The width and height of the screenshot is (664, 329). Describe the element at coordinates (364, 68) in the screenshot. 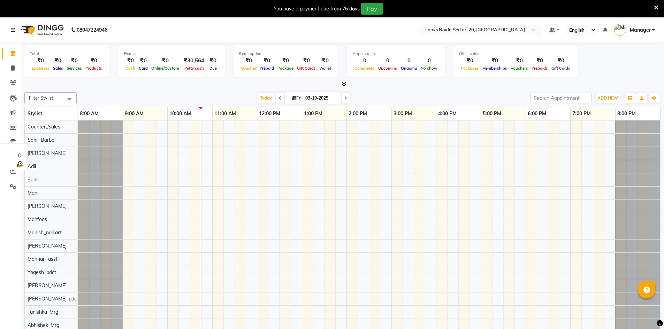

I see `span: Completed` at that location.